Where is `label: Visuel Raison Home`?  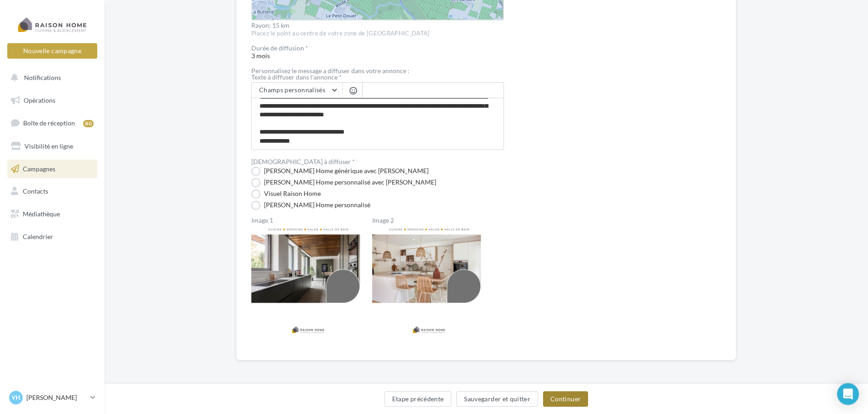
label: Visuel Raison Home is located at coordinates (286, 194).